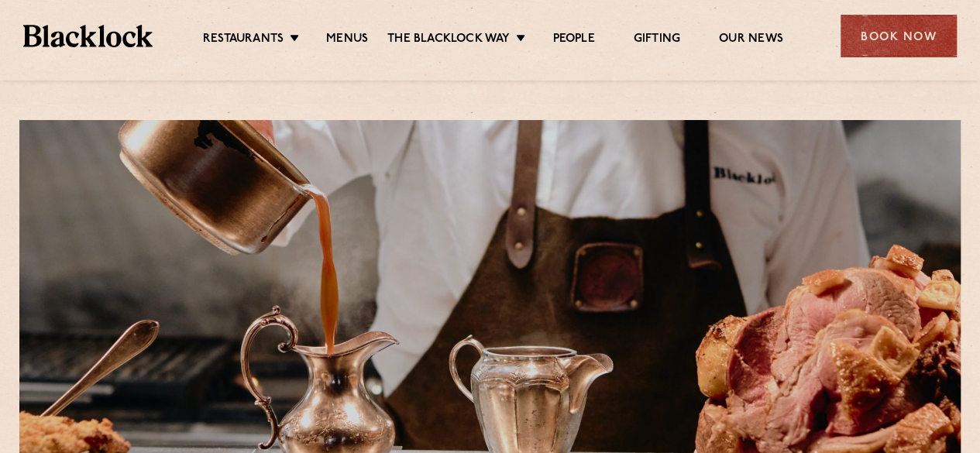 The image size is (980, 453). What do you see at coordinates (448, 41) in the screenshot?
I see `a: The Blacklock Way` at bounding box center [448, 41].